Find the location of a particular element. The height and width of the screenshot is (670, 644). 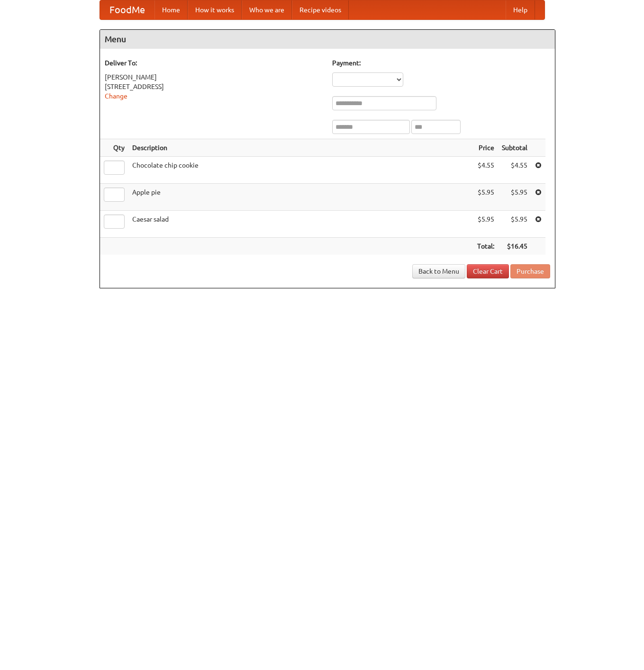

th: Price is located at coordinates (486, 148).